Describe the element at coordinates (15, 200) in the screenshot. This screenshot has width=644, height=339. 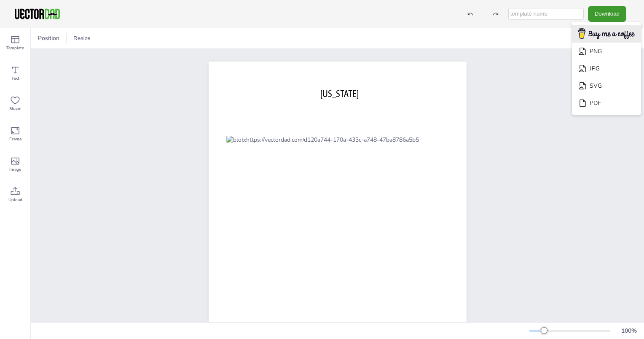
I see `span: Upload` at that location.